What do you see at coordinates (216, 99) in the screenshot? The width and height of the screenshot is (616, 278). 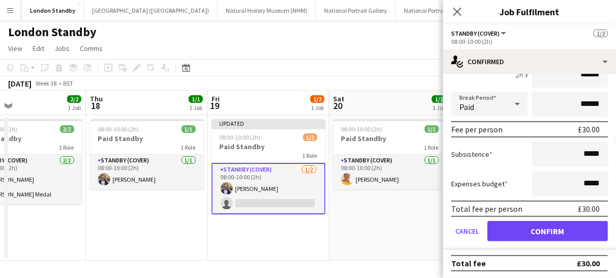 I see `span: Fri` at bounding box center [216, 99].